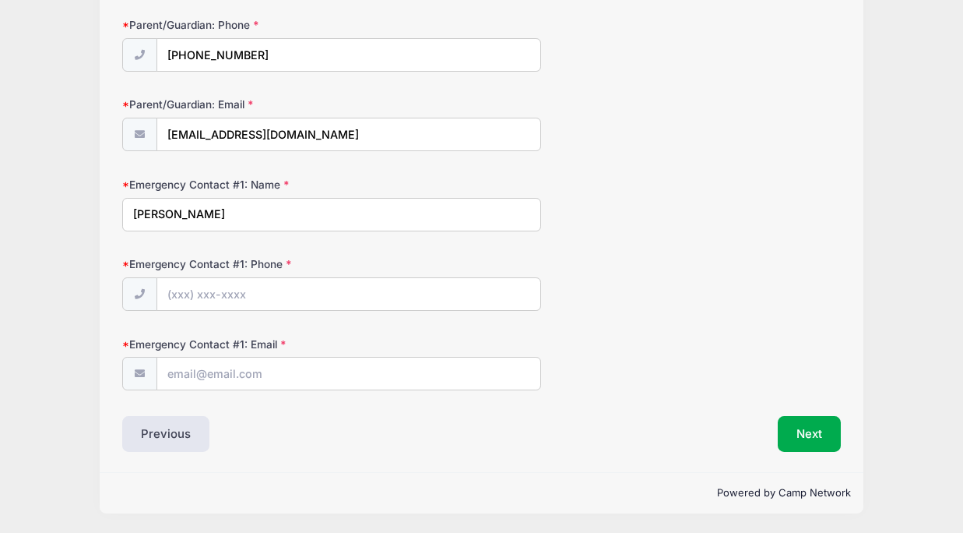 The image size is (963, 533). Describe the element at coordinates (241, 185) in the screenshot. I see `label: Emergency Contact #1: Name` at that location.